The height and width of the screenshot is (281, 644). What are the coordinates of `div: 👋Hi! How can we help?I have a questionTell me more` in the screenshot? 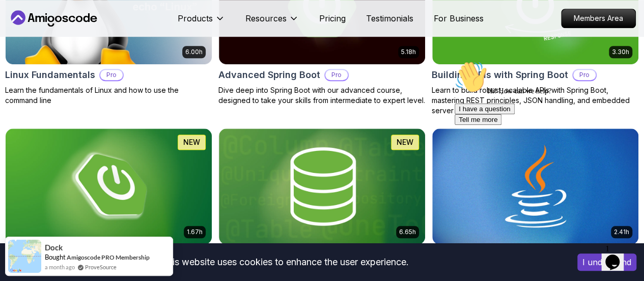 It's located at (95, 36).